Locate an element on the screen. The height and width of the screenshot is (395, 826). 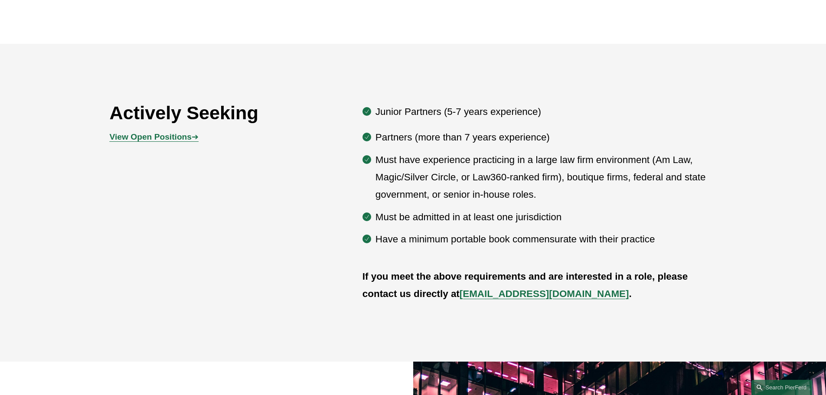
p: Have a minimum portable book commensurate with their practice is located at coordinates (546, 239).